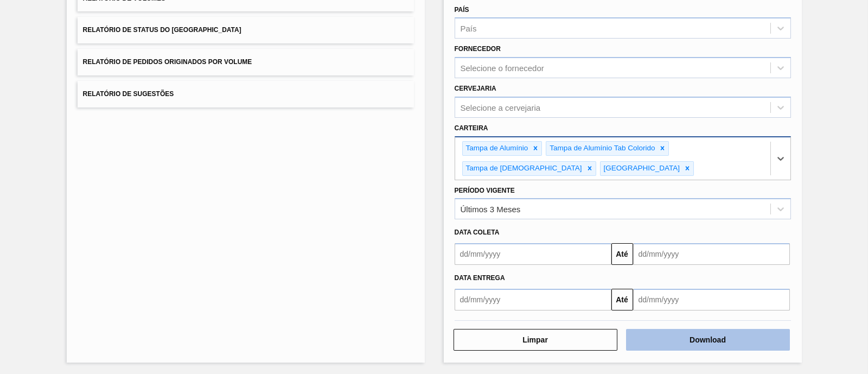 This screenshot has width=868, height=374. I want to click on div: Últimos 3 Meses, so click(490, 209).